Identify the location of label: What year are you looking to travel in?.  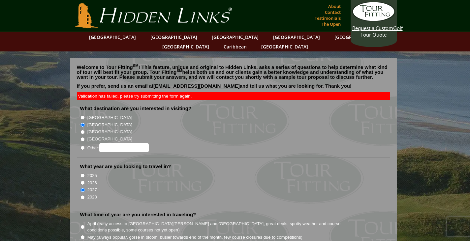
(126, 167).